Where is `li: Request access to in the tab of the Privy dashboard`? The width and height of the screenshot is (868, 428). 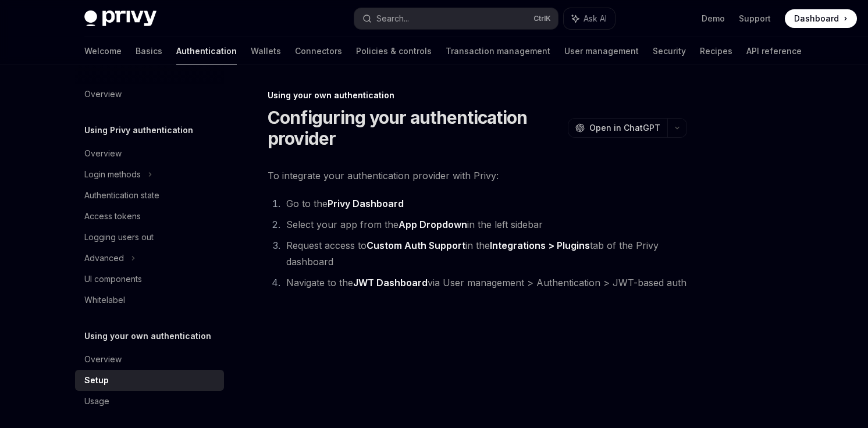 li: Request access to in the tab of the Privy dashboard is located at coordinates (485, 254).